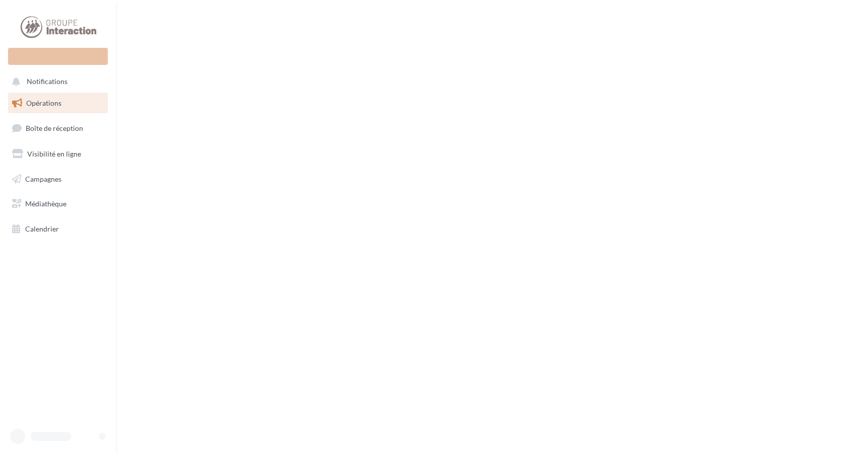 The height and width of the screenshot is (454, 842). Describe the element at coordinates (58, 103) in the screenshot. I see `a: Opérations` at that location.